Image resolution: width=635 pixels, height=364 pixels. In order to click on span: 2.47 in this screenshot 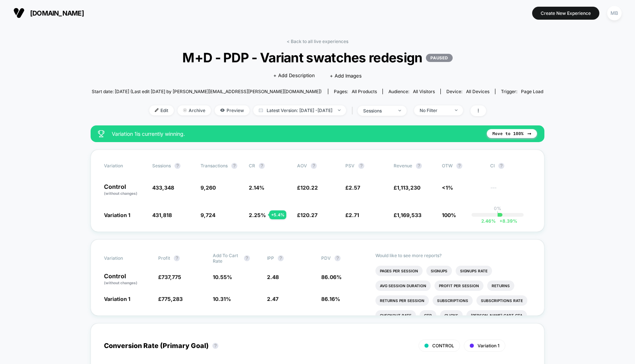, I will do `click(273, 299)`.